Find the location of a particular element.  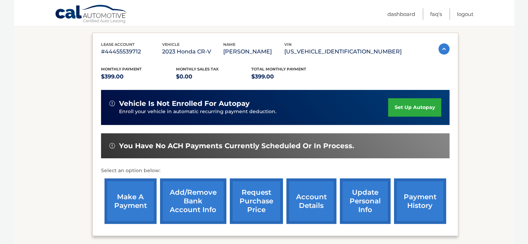

a: make a payment is located at coordinates (130, 201).